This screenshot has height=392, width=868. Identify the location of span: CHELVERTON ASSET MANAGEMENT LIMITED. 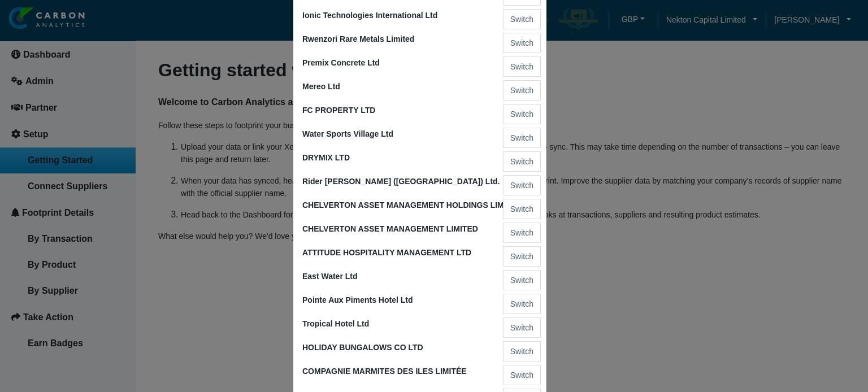
(390, 229).